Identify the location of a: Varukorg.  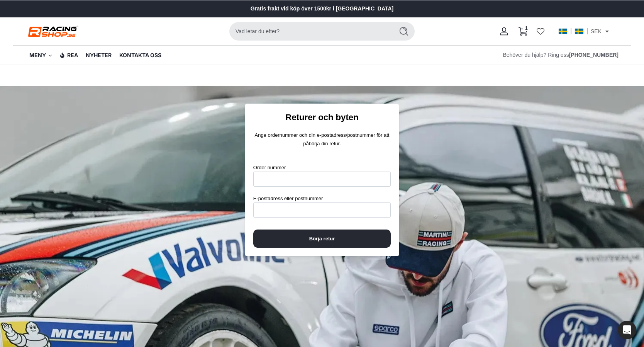
(523, 31).